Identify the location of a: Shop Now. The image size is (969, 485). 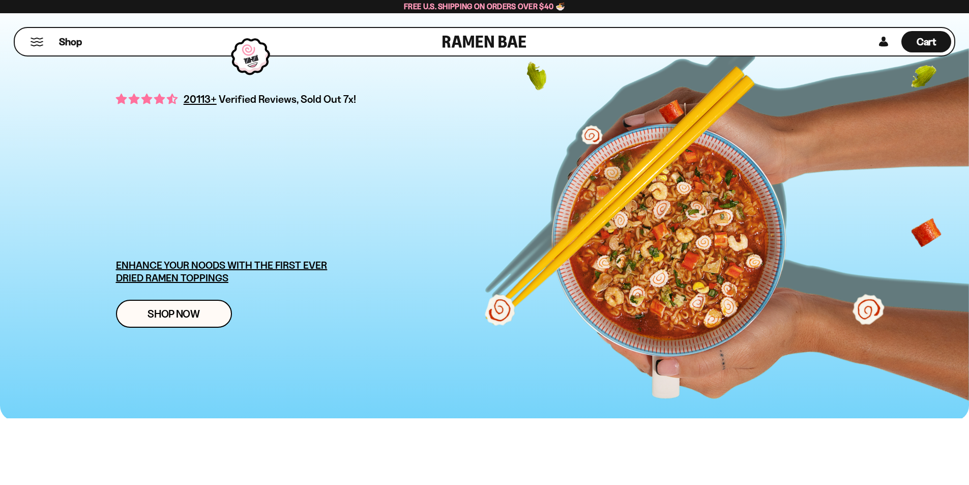
(174, 313).